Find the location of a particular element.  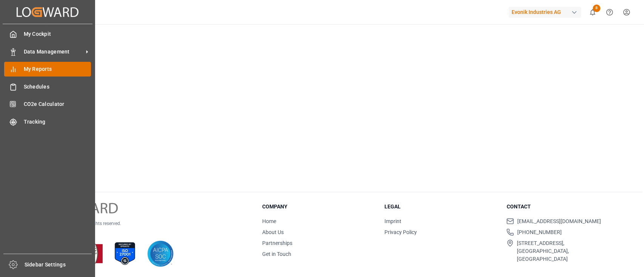

p: © 2025 Logward. All rights reserved. is located at coordinates (147, 223).